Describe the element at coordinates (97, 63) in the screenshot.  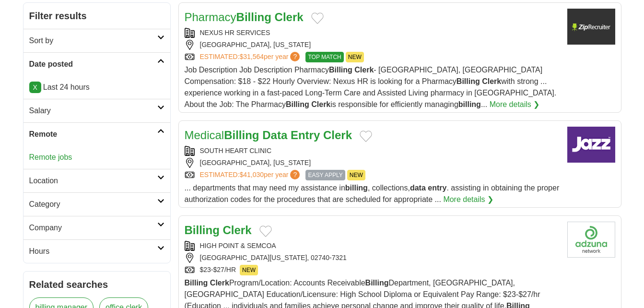
I see `a: Date posted` at that location.